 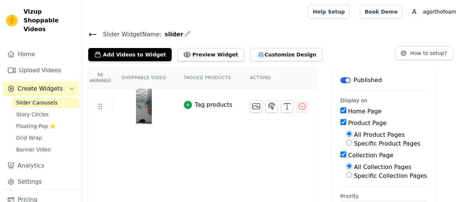 I want to click on button: Preview Widget, so click(x=211, y=55).